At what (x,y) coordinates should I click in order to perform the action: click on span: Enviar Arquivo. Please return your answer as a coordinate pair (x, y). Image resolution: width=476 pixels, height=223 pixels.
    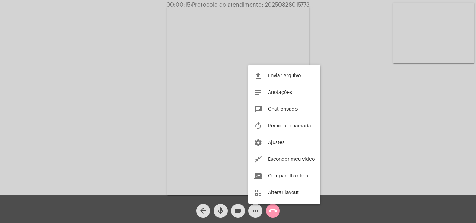
    Looking at the image, I should click on (284, 76).